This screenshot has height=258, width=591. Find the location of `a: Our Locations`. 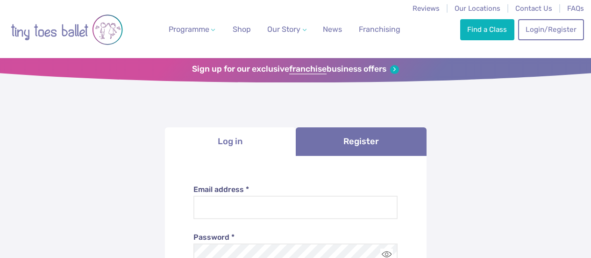

a: Our Locations is located at coordinates (478, 8).